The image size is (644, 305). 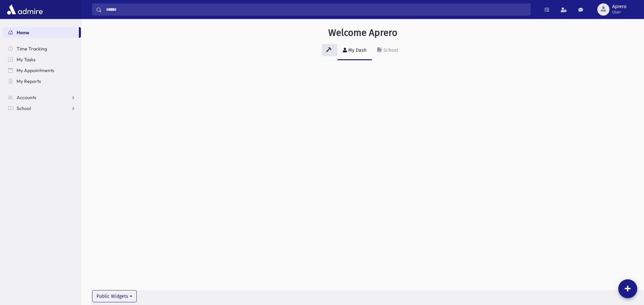 What do you see at coordinates (356, 51) in the screenshot?
I see `div: My Dash` at bounding box center [356, 51].